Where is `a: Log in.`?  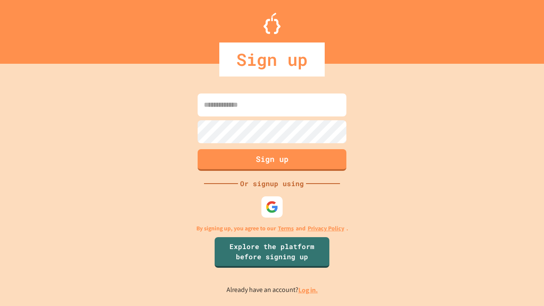 a: Log in. is located at coordinates (308, 290).